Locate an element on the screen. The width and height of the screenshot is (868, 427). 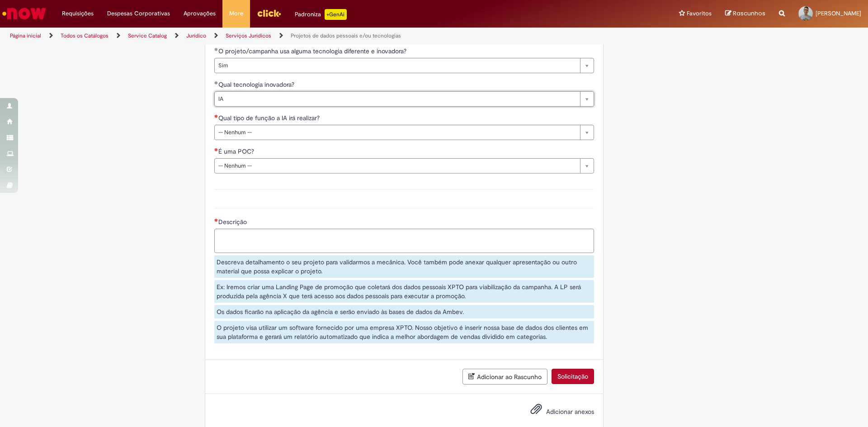
span: More is located at coordinates (236, 14).